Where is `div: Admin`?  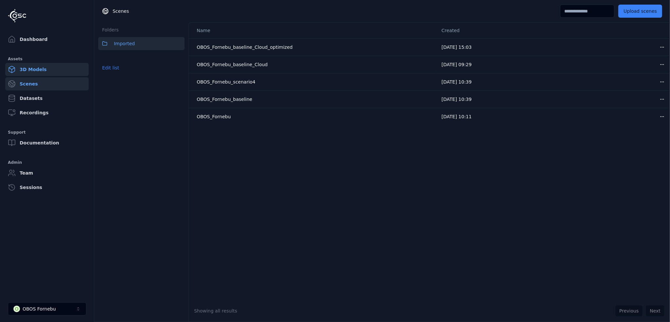 div: Admin is located at coordinates (47, 162).